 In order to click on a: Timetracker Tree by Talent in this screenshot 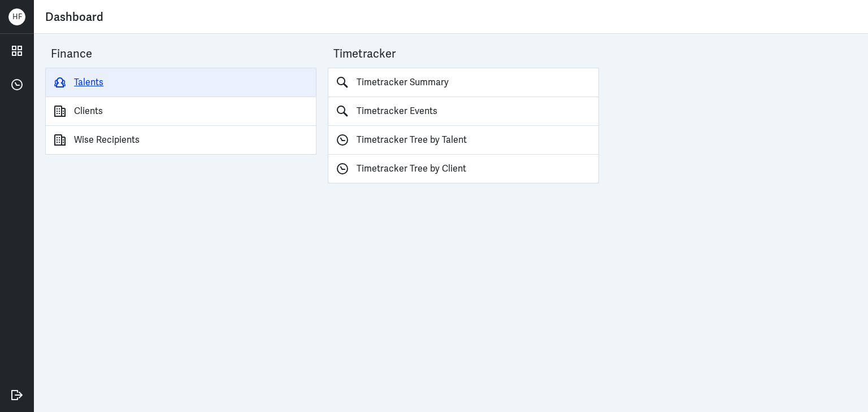, I will do `click(463, 140)`.